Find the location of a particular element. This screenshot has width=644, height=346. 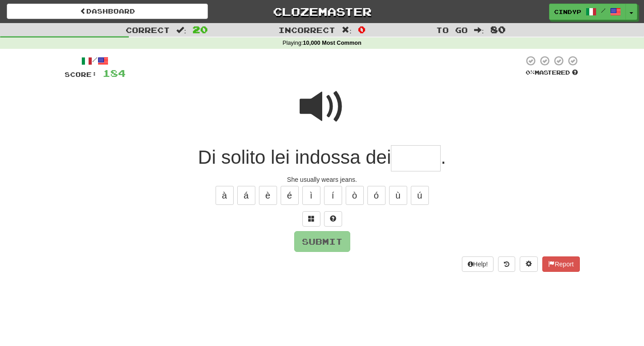

button: é is located at coordinates (290, 195).